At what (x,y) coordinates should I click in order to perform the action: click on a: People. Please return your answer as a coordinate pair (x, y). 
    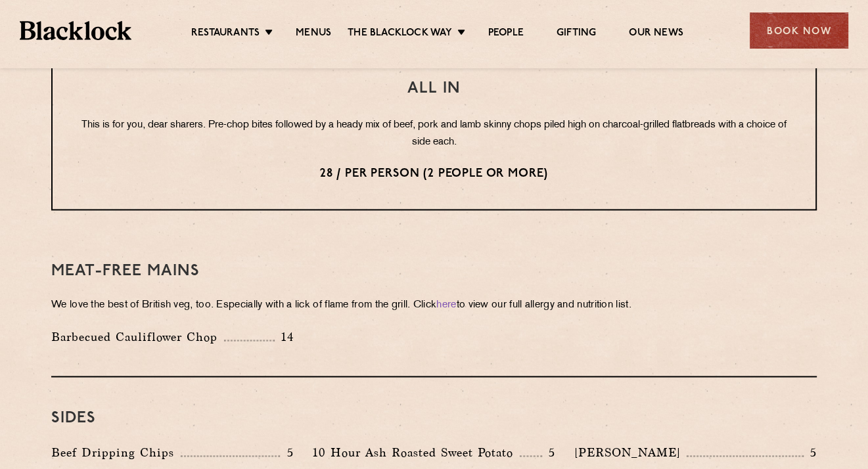
    Looking at the image, I should click on (506, 34).